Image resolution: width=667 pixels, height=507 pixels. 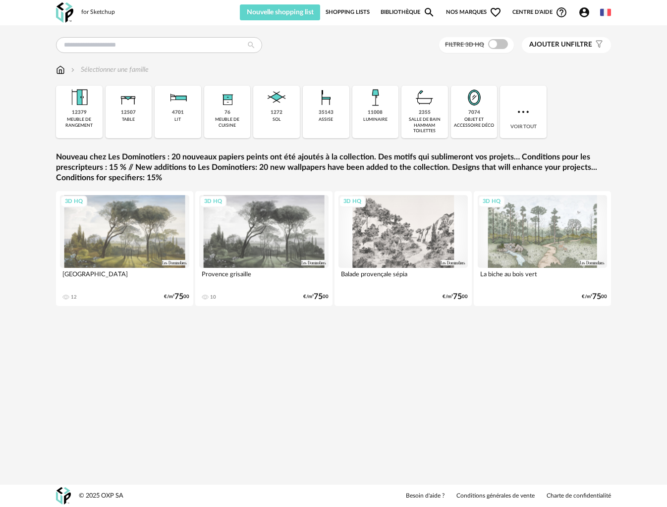 What do you see at coordinates (424, 112) in the screenshot?
I see `div: 2355` at bounding box center [424, 112].